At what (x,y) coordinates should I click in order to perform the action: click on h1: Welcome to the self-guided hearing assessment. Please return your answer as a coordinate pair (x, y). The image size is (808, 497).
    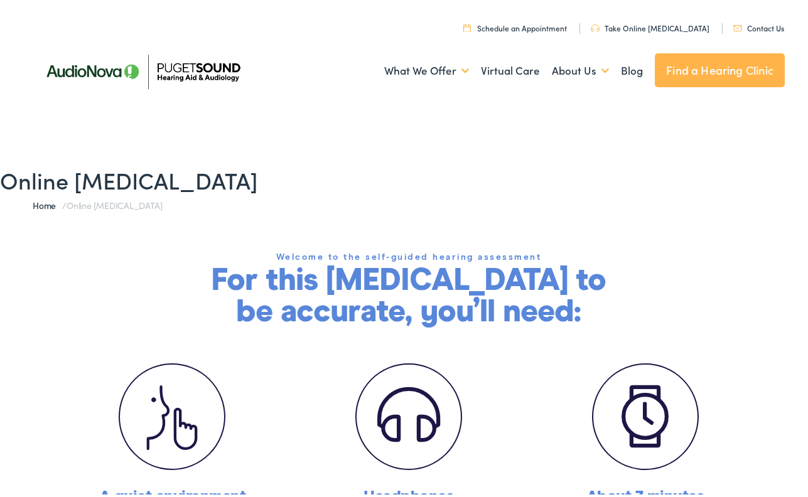
    Looking at the image, I should click on (409, 254).